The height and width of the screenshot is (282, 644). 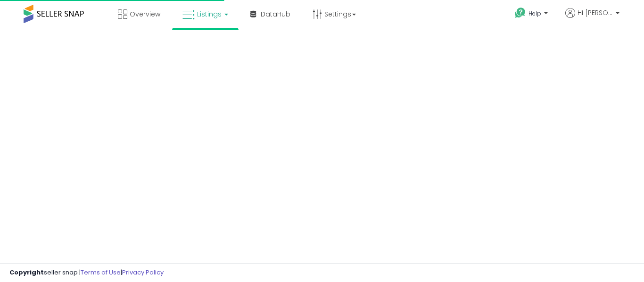 What do you see at coordinates (145, 14) in the screenshot?
I see `span: Overview` at bounding box center [145, 14].